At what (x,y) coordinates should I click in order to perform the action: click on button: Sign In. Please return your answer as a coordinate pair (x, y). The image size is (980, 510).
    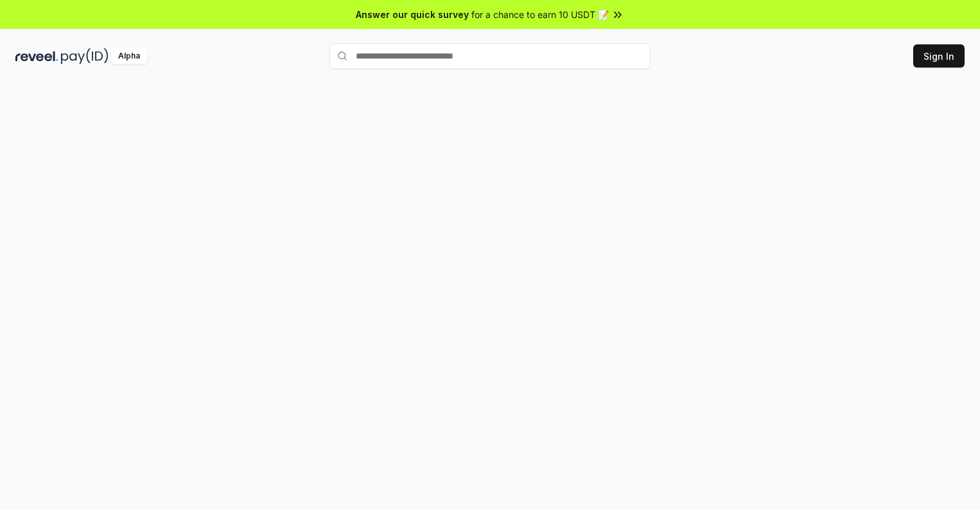
    Looking at the image, I should click on (939, 56).